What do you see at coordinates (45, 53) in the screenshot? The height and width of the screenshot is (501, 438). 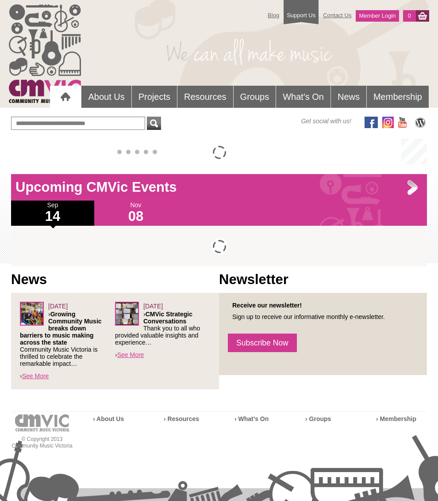 I see `img: cmvic_logo.png` at bounding box center [45, 53].